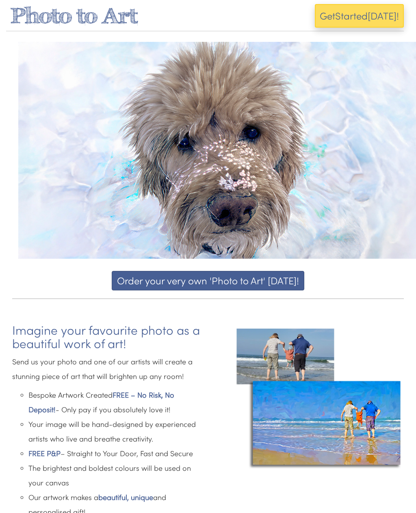 The width and height of the screenshot is (416, 513). What do you see at coordinates (115, 432) in the screenshot?
I see `li: Your image will be hand-designed by experienced artists who live and breathe creativity.` at bounding box center [115, 432].